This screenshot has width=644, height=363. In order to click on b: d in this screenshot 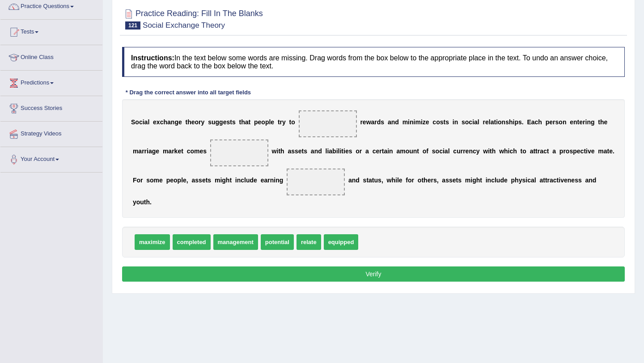, I will do `click(357, 180)`.